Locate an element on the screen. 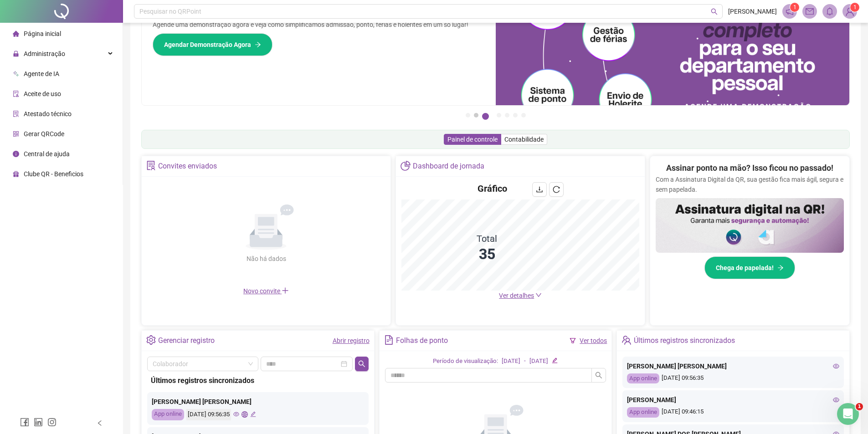  div: Folhas de ponto is located at coordinates (422, 341).